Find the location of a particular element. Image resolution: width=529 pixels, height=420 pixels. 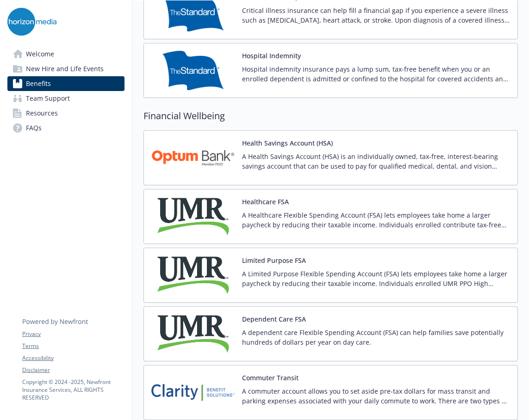

button: Hospital Indemnity is located at coordinates (271, 55).